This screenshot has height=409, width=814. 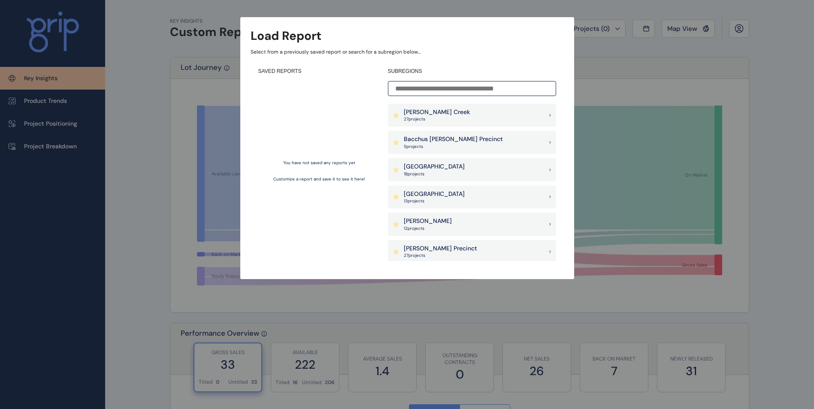 What do you see at coordinates (407, 52) in the screenshot?
I see `p: Select from a previously saved report or search for a subregion below...` at bounding box center [407, 52].